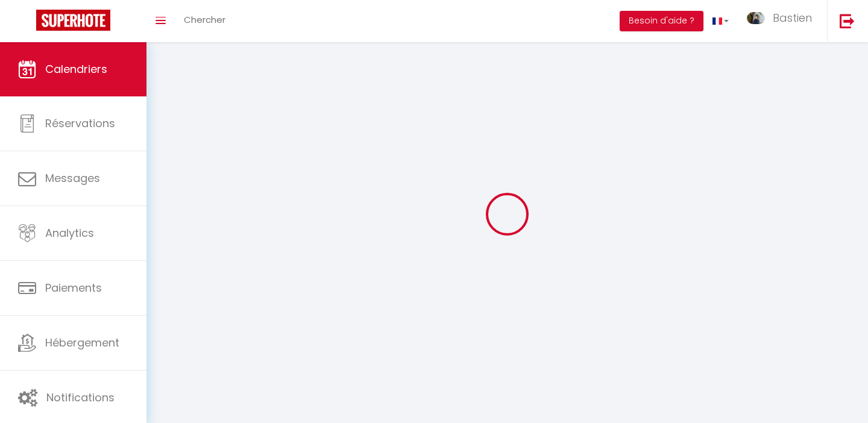 The height and width of the screenshot is (423, 868). What do you see at coordinates (80, 123) in the screenshot?
I see `span: Réservations` at bounding box center [80, 123].